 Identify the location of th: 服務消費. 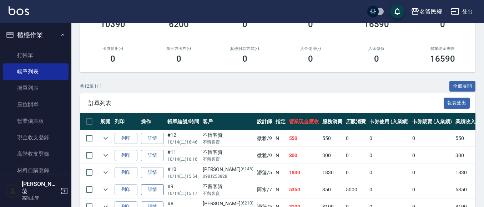
(332, 122).